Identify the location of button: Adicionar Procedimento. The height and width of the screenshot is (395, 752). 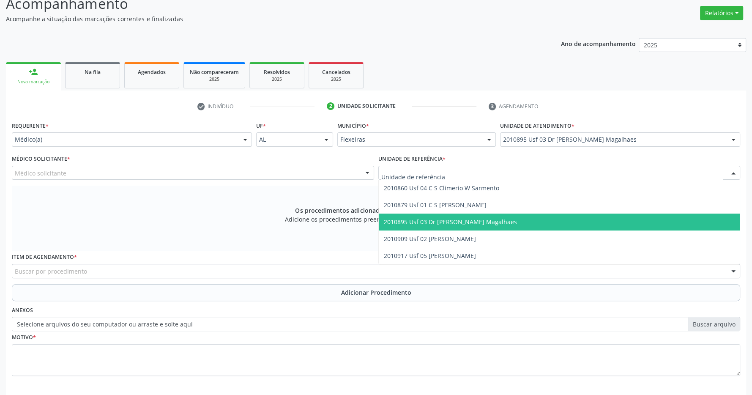
(376, 292).